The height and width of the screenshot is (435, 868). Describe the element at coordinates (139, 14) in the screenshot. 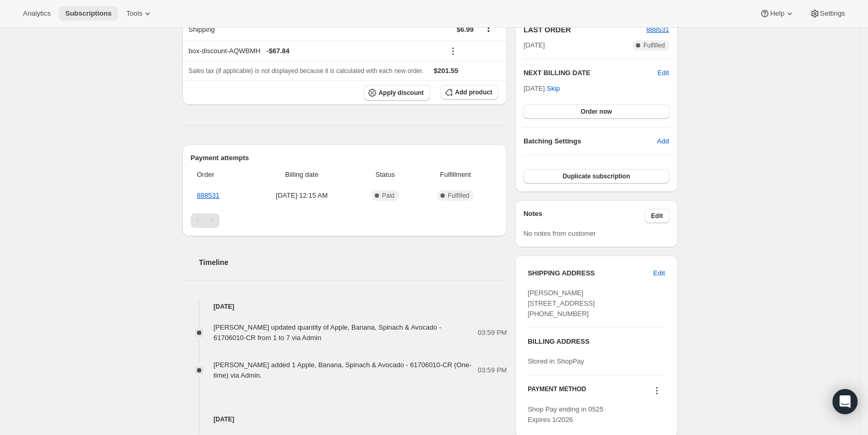

I see `button: Tools` at that location.